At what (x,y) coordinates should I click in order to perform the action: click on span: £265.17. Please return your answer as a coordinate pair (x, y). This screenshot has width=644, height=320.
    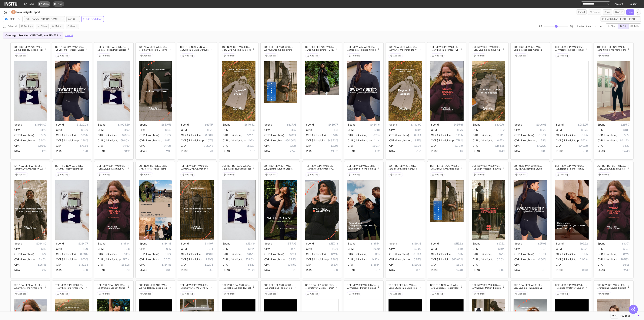
    Looking at the image, I should click on (617, 124).